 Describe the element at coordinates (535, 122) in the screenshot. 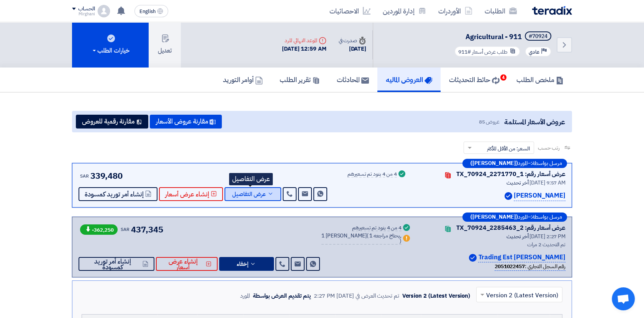

I see `span: عروض الأسعار المستلمة` at that location.